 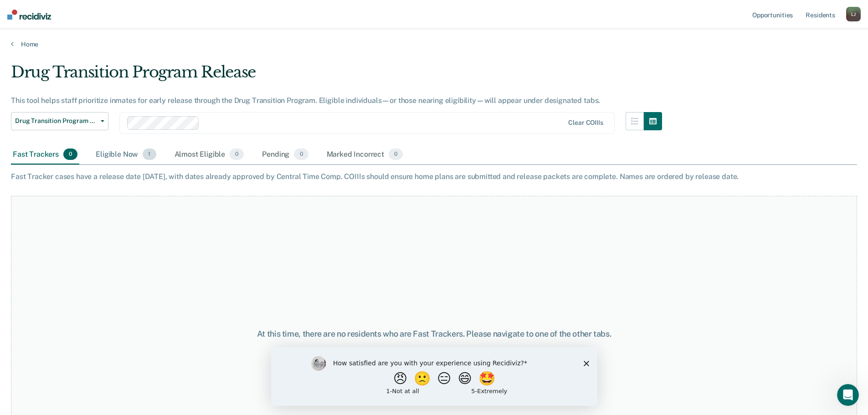 What do you see at coordinates (209, 155) in the screenshot?
I see `div: Almost Eligible0` at bounding box center [209, 155].